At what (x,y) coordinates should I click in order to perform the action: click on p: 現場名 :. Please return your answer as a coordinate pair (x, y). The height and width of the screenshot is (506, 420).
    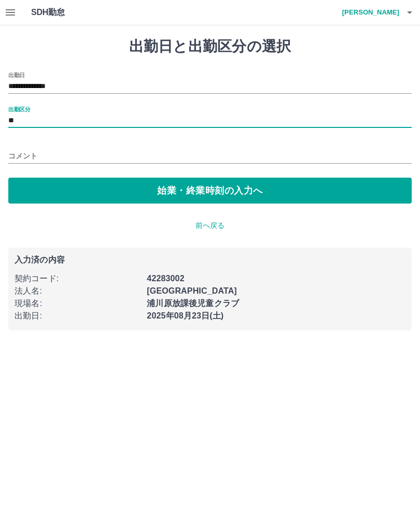
    Looking at the image, I should click on (77, 304).